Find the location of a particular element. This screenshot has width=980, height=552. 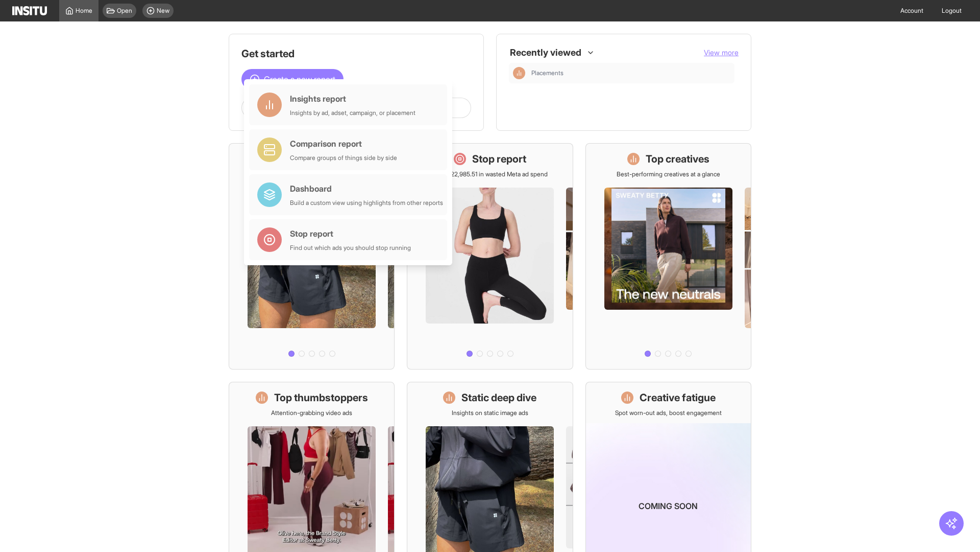

div: Comparison report is located at coordinates (344, 144).